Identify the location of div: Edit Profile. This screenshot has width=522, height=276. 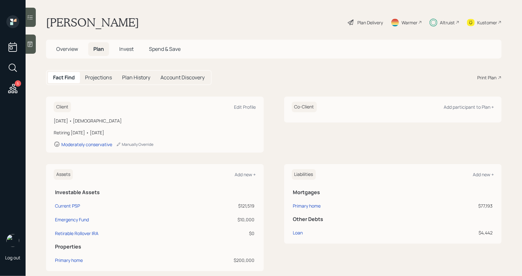
(245, 107).